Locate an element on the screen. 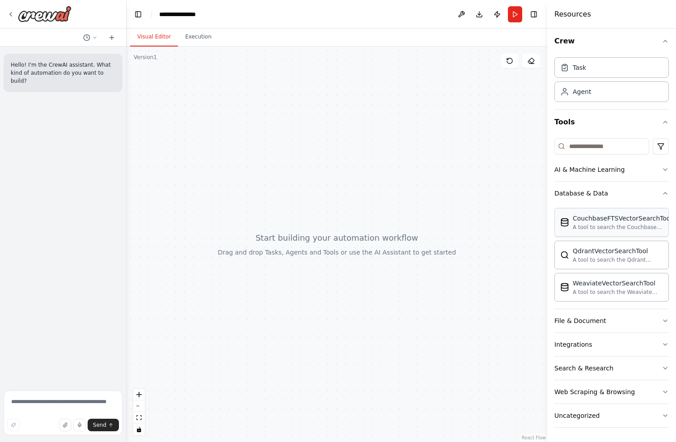 The height and width of the screenshot is (442, 676). button: Tools is located at coordinates (612, 122).